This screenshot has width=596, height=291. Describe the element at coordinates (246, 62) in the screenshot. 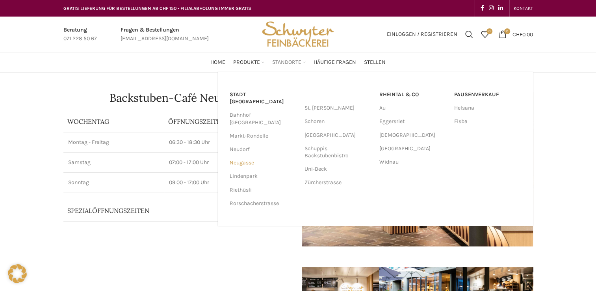

I see `span: Produkte` at that location.